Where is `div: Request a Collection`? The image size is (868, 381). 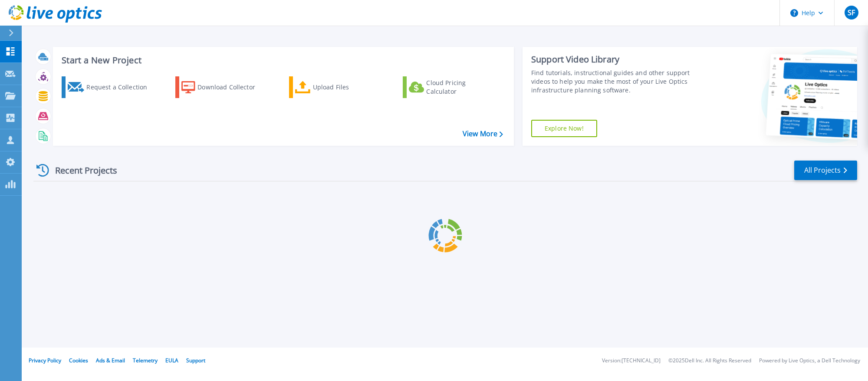
div: Request a Collection is located at coordinates (121, 87).